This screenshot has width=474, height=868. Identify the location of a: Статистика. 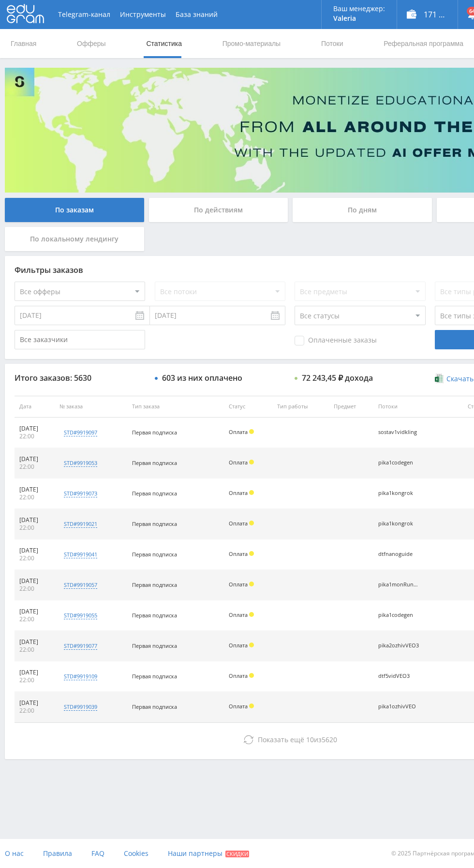
(164, 43).